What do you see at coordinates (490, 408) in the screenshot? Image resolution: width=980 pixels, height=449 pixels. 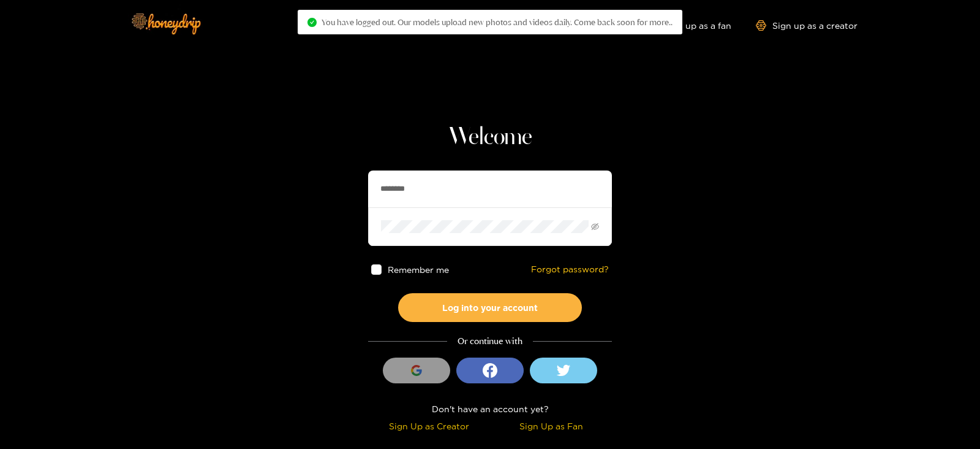 I see `div: Don't have an account yet?` at bounding box center [490, 408].